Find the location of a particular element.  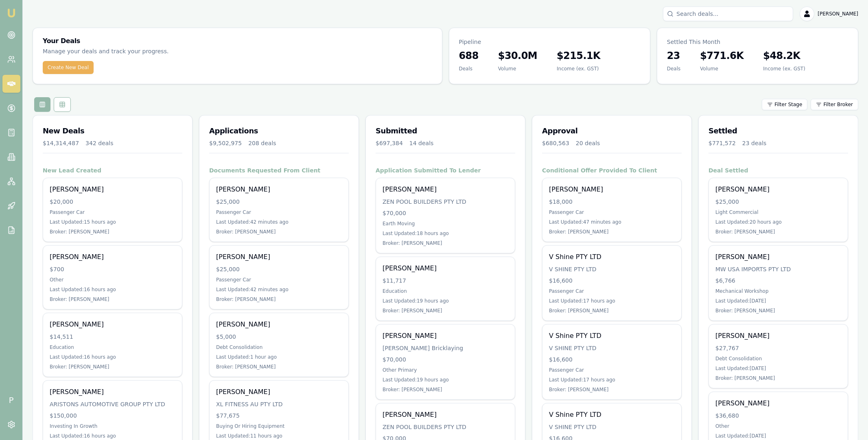

div: $36,680 is located at coordinates (778, 415).